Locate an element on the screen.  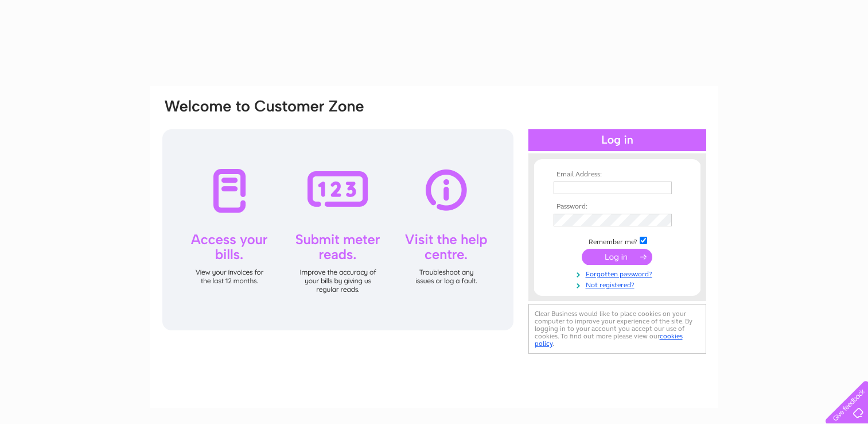
a: cookies policy is located at coordinates (608, 339).